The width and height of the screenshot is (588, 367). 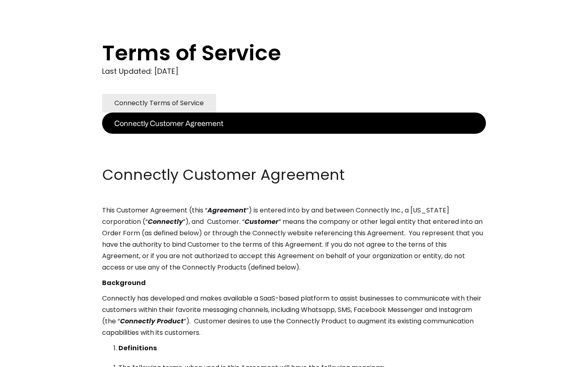 I want to click on p: Connectly has developed and makes available a SaaS-based platform to assist businesses to communi..., so click(x=294, y=316).